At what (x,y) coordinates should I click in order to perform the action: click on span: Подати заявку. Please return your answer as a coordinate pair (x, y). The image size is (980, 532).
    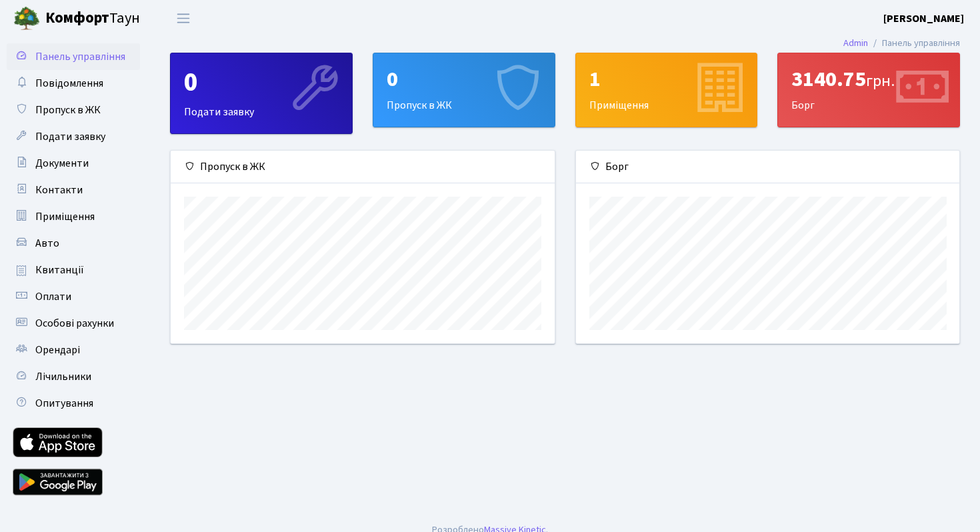
    Looking at the image, I should click on (70, 136).